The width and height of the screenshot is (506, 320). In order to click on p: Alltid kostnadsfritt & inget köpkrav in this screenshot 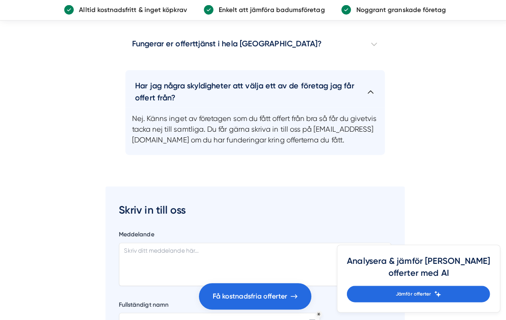, I will do `click(129, 10)`.